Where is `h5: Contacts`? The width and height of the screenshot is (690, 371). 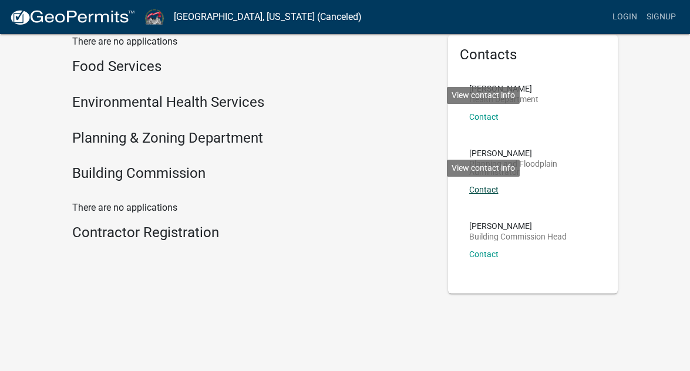 h5: Contacts is located at coordinates (533, 55).